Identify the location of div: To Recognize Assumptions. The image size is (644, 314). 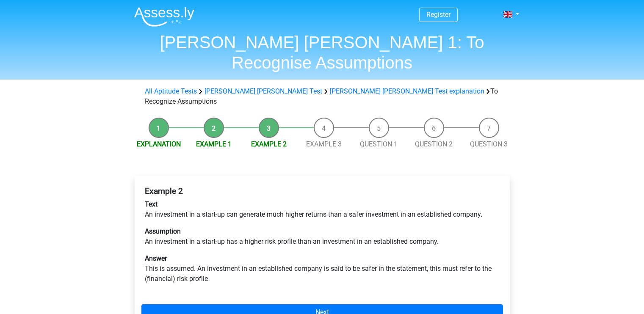
(322, 96).